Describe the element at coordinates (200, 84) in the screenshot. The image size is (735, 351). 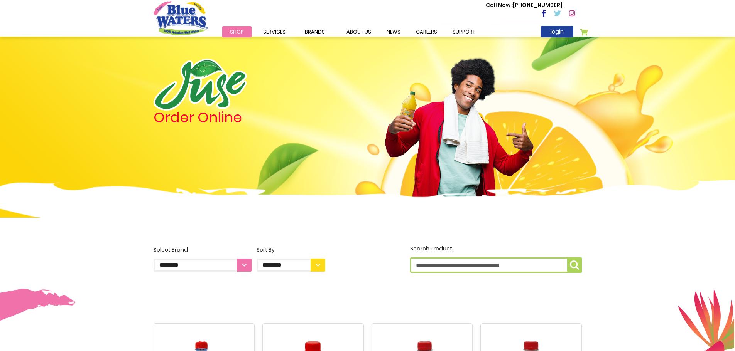
I see `img: logo` at that location.